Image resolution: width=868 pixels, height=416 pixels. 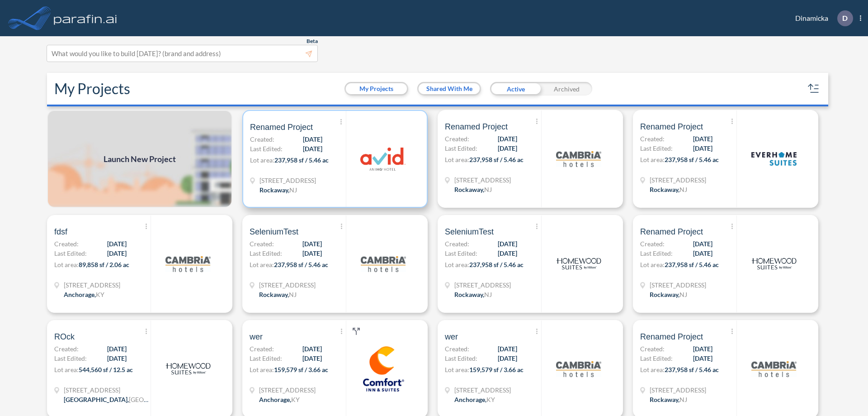 I want to click on span: 1790 Evergreen Rd, so click(x=483, y=390).